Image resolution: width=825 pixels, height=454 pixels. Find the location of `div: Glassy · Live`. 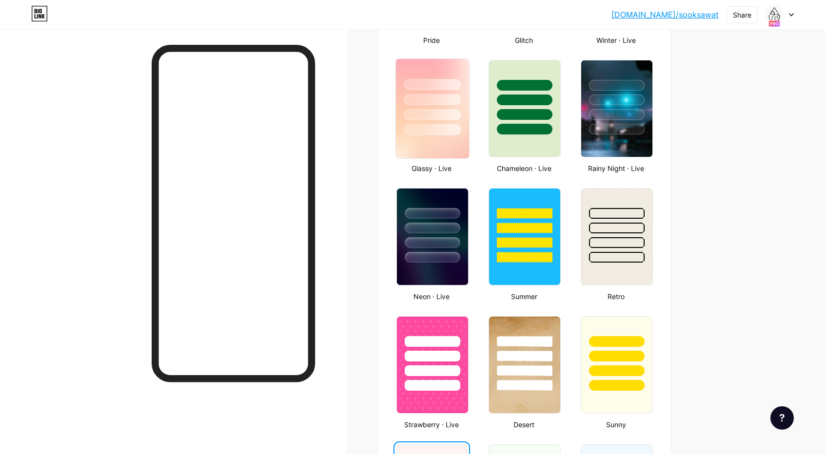

div: Glassy · Live is located at coordinates (431, 168).